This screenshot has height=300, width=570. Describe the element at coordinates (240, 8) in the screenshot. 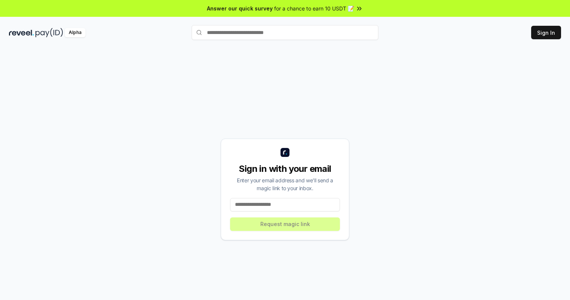

I see `span: Answer our quick survey` at that location.